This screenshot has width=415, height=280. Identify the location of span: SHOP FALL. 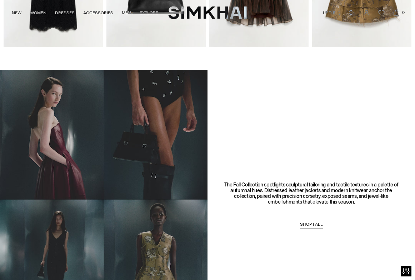
(312, 224).